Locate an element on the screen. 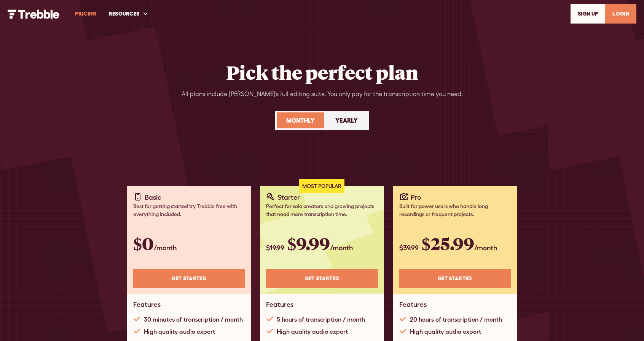  div: 20 hours of transcription / month is located at coordinates (456, 320).